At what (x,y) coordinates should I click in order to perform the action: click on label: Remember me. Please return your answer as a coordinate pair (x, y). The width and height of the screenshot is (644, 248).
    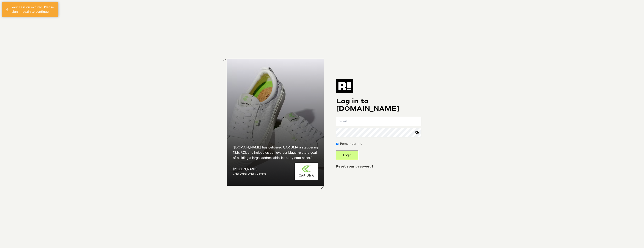
    Looking at the image, I should click on (351, 144).